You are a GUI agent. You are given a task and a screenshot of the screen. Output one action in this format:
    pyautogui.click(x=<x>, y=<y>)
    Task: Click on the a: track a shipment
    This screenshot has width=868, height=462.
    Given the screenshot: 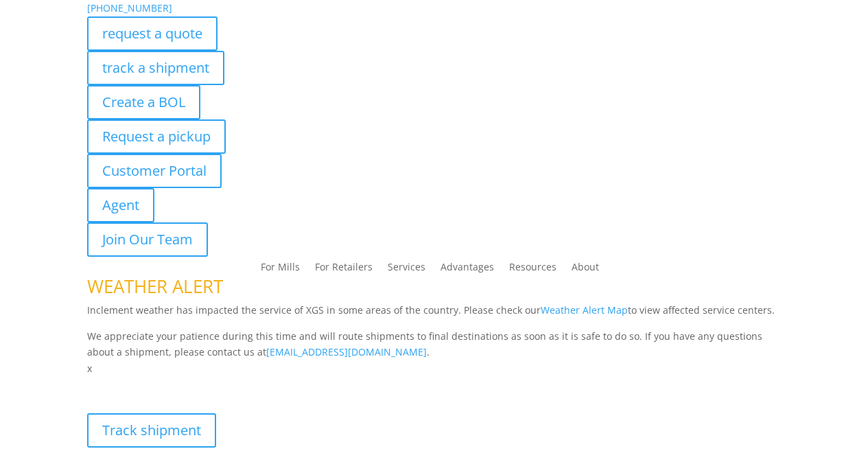 What is the action you would take?
    pyautogui.click(x=156, y=68)
    